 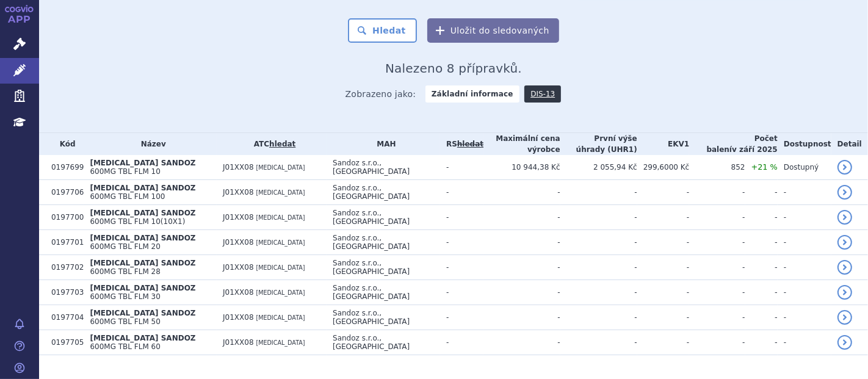 What do you see at coordinates (805, 167) in the screenshot?
I see `td: Dostupný` at bounding box center [805, 167].